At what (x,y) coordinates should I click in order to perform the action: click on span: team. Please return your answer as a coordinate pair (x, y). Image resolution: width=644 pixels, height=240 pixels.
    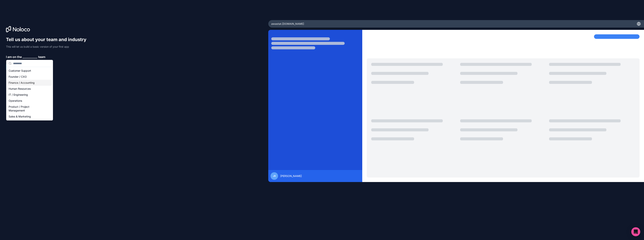
    Looking at the image, I should click on (41, 57).